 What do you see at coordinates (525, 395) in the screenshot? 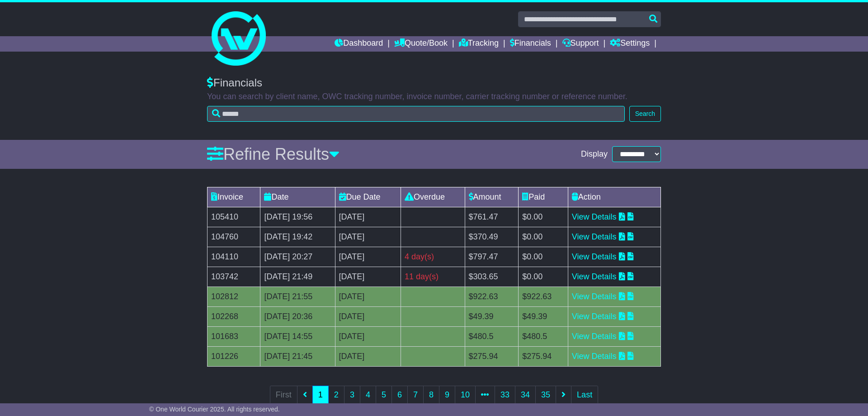
I see `a: 34` at bounding box center [525, 395].